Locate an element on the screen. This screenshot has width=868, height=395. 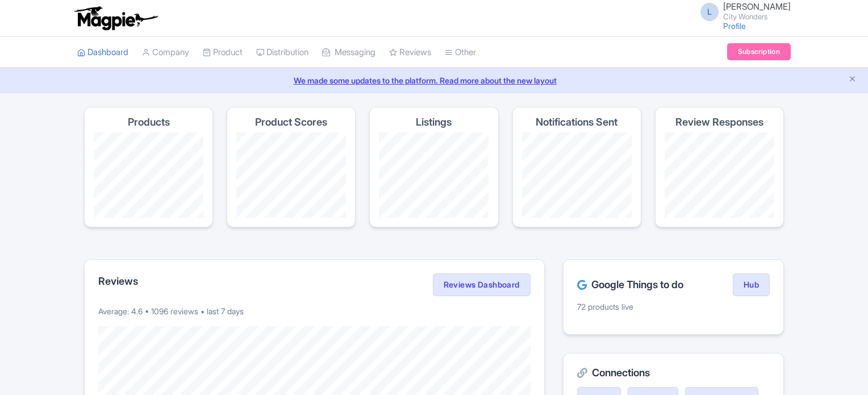
a: Company is located at coordinates (165, 52).